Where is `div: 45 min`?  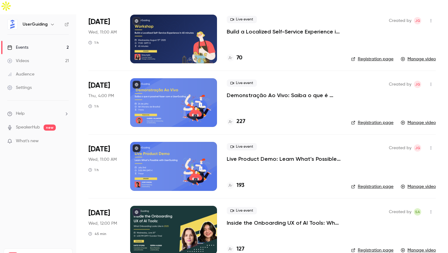
div: 45 min is located at coordinates (97, 234).